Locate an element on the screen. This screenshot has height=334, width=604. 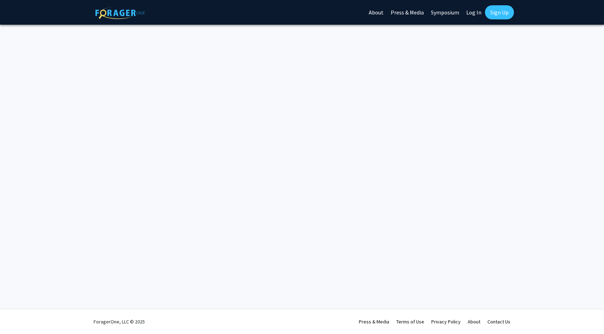
img: ForagerOne Logo is located at coordinates (120, 13).